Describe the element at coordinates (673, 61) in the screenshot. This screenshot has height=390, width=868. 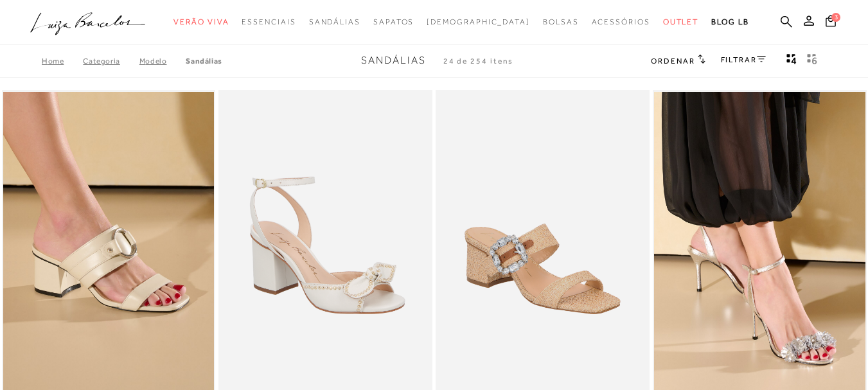
I see `span: Ordenar` at that location.